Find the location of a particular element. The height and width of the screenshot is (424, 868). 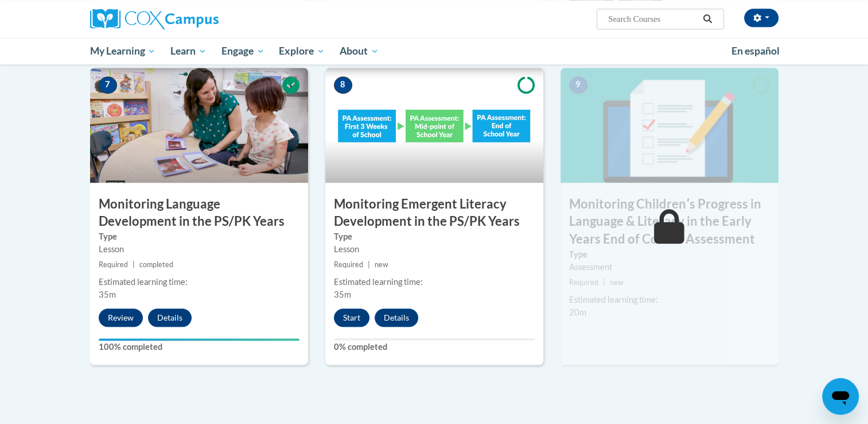

h3: Monitoring Childrenʹs Progress in Language & Literacy in the Early Years End of Course Assessment is located at coordinates (670, 221).